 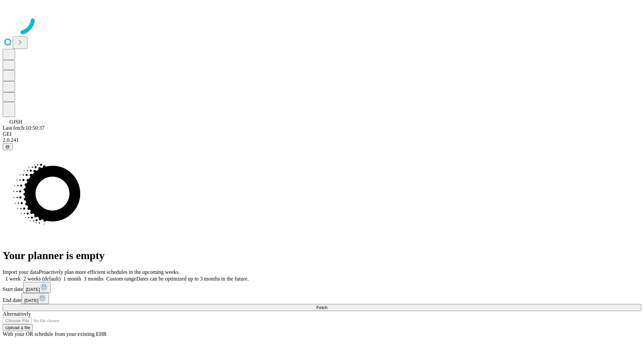 I want to click on button: Fetch, so click(x=322, y=308).